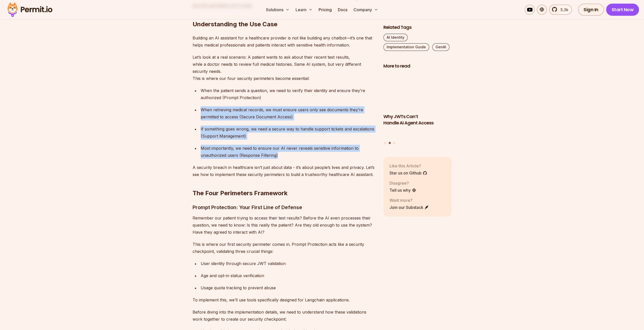 The image size is (644, 330). Describe the element at coordinates (591, 10) in the screenshot. I see `a: Sign In` at that location.